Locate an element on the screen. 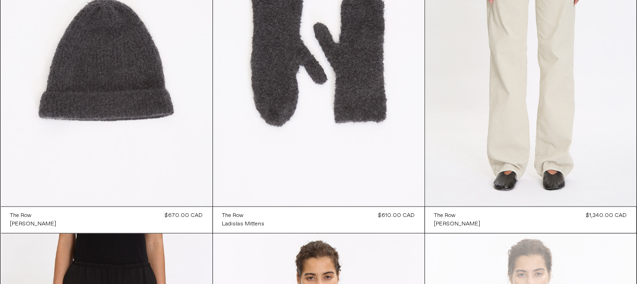  div: $1,340.00 CAD is located at coordinates (606, 215).